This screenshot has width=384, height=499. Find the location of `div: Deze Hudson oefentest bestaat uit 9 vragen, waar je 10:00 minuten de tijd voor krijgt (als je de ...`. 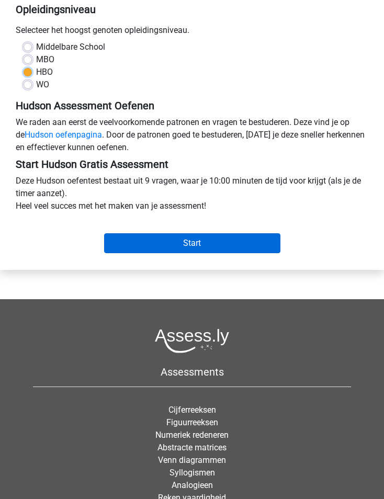

div: Deze Hudson oefentest bestaat uit 9 vragen, waar je 10:00 minuten de tijd voor krijgt (als je de ... is located at coordinates (192, 196).